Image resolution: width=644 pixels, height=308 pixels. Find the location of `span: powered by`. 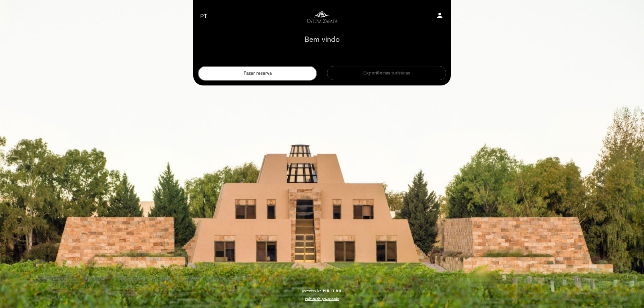

span: powered by is located at coordinates (312, 290).